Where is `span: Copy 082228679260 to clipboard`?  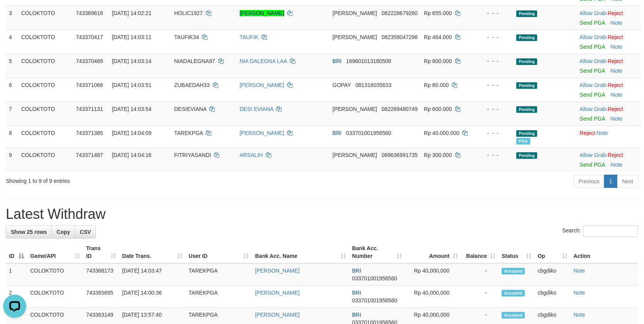
span: Copy 082228679260 to clipboard is located at coordinates (400, 13).